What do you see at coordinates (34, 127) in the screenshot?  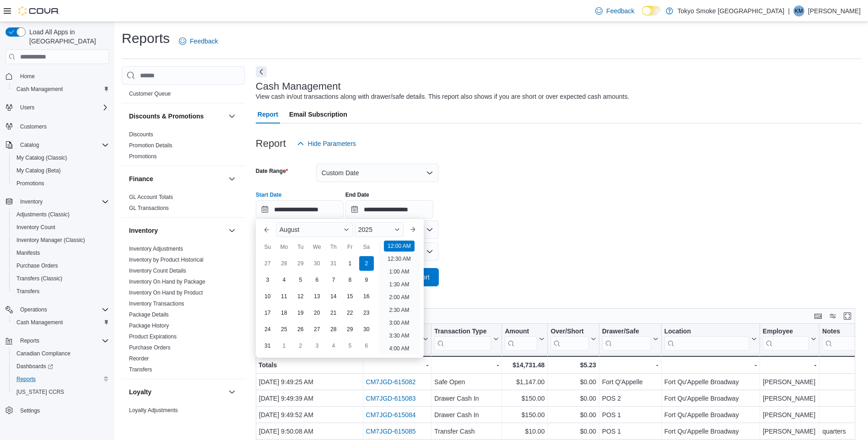 I see `a: Customers` at bounding box center [34, 127].